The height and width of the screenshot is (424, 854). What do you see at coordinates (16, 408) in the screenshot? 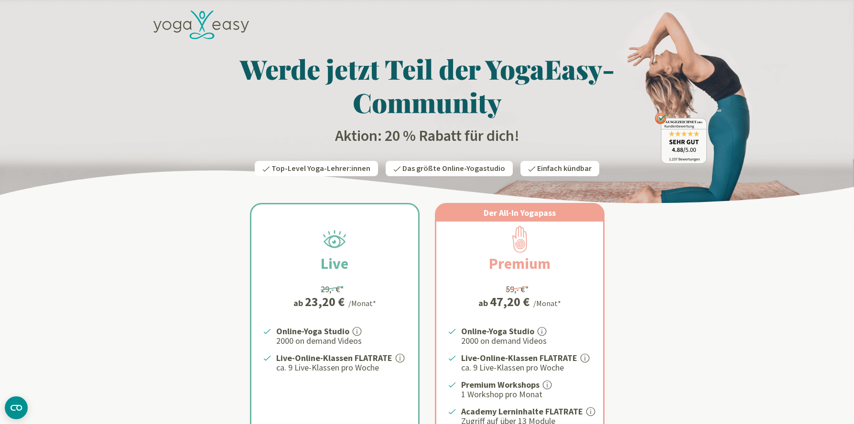
I see `button: CMP-Widget öffnen` at bounding box center [16, 408].